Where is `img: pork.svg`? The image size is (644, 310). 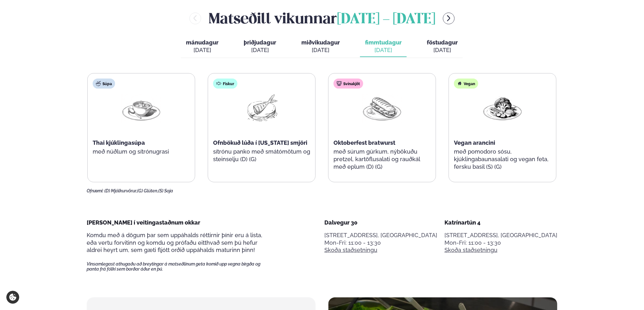
img: pork.svg is located at coordinates (339, 83).